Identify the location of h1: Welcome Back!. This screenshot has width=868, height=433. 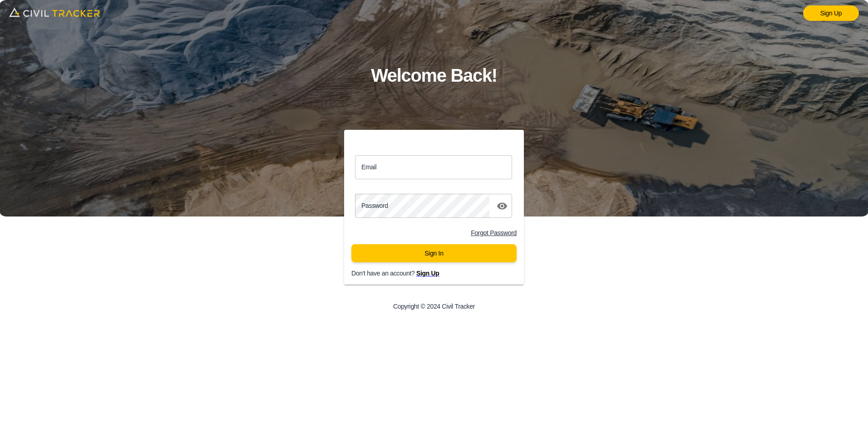
(434, 76).